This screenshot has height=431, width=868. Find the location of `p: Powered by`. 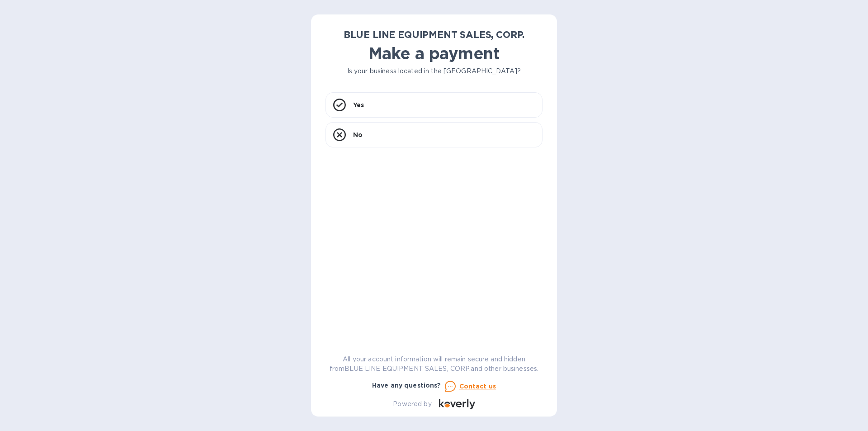

p: Powered by is located at coordinates (411, 404).